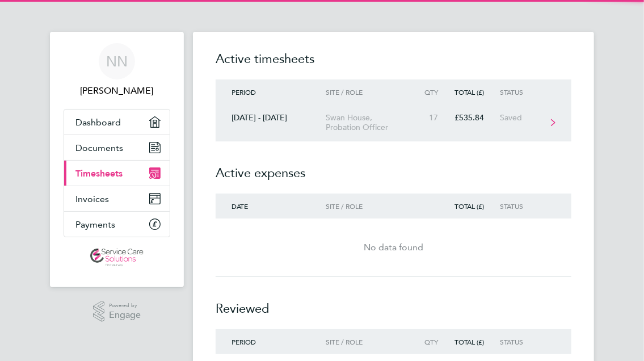 This screenshot has height=361, width=644. Describe the element at coordinates (99, 173) in the screenshot. I see `span: Timesheets` at that location.